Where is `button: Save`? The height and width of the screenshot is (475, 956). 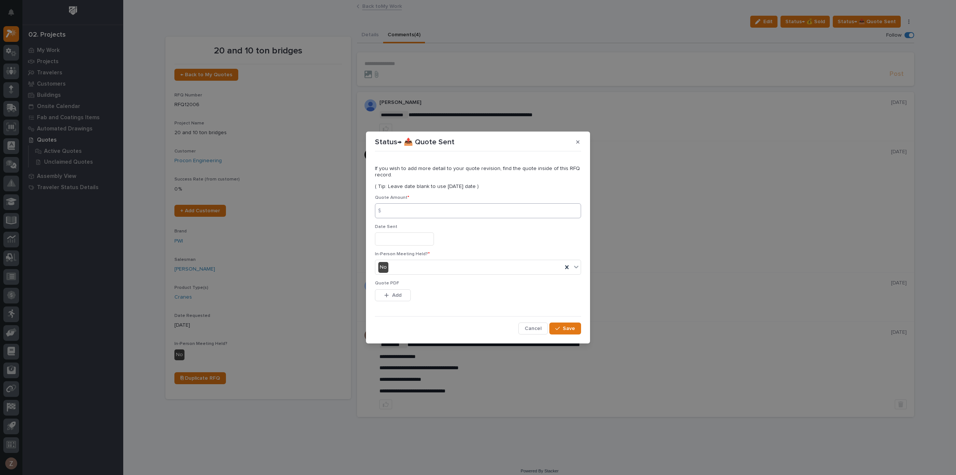 button: Save is located at coordinates (565, 328).